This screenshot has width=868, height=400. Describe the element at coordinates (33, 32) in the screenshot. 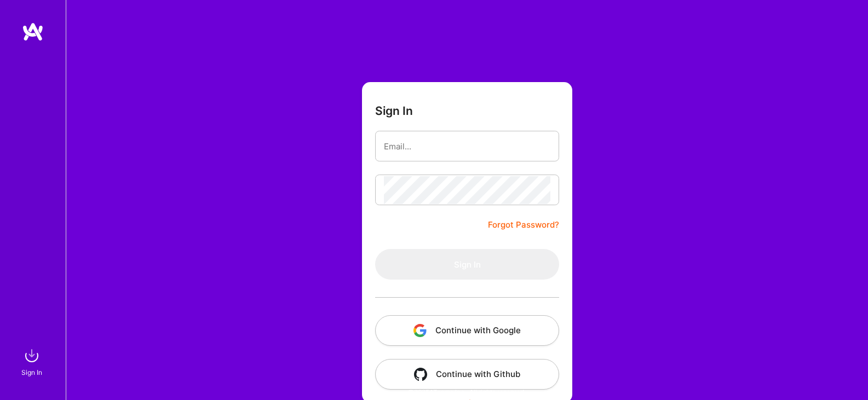

I see `img: logo` at that location.